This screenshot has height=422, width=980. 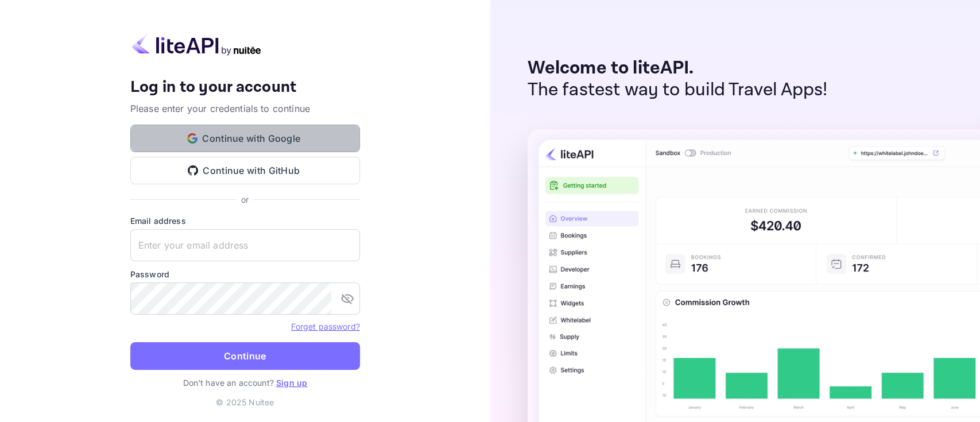 What do you see at coordinates (325, 326) in the screenshot?
I see `a: Forget password?` at bounding box center [325, 326].